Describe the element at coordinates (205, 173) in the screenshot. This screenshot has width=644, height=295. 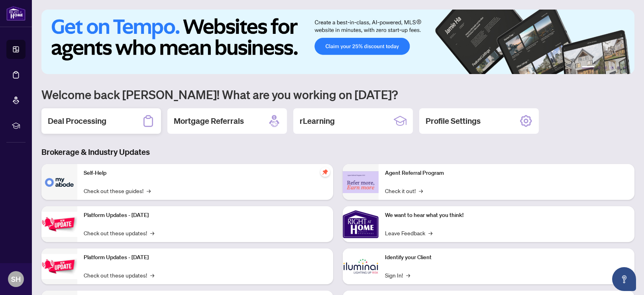
I see `p: Self-Help` at that location.